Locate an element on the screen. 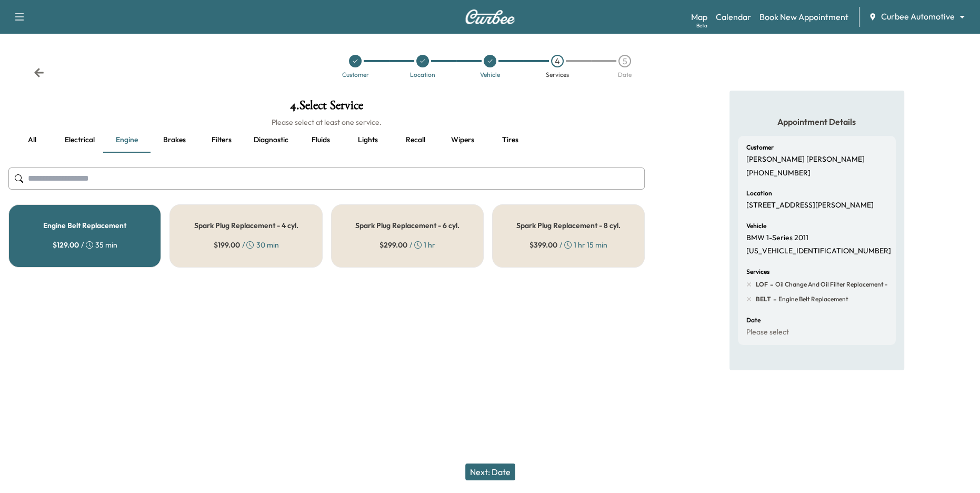 The width and height of the screenshot is (980, 493). div: basic tabs example is located at coordinates (326, 140).